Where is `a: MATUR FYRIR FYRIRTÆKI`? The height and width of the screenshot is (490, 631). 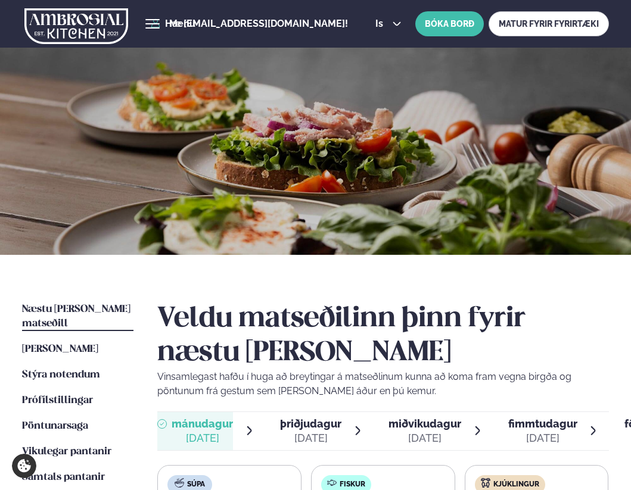
a: MATUR FYRIR FYRIRTÆKI is located at coordinates (549, 24).